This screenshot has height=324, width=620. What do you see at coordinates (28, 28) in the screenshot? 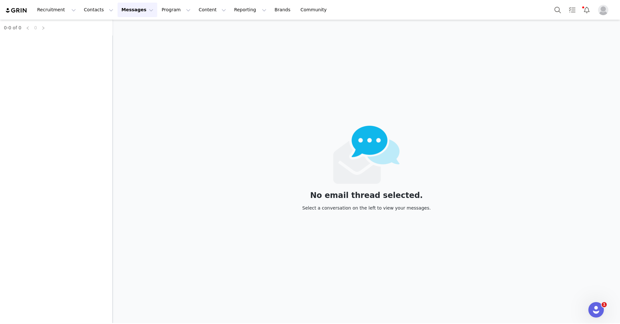
I see `i: icon: left` at bounding box center [28, 28].